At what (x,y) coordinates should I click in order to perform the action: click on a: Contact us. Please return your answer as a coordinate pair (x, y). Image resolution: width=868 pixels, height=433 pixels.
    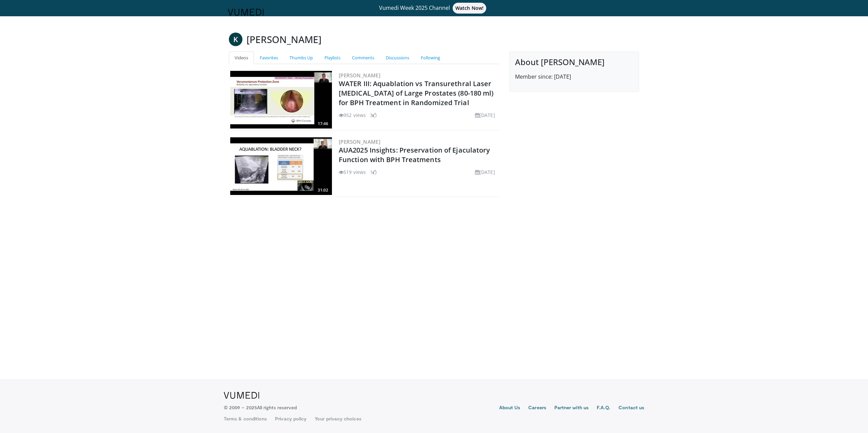
    Looking at the image, I should click on (631, 408).